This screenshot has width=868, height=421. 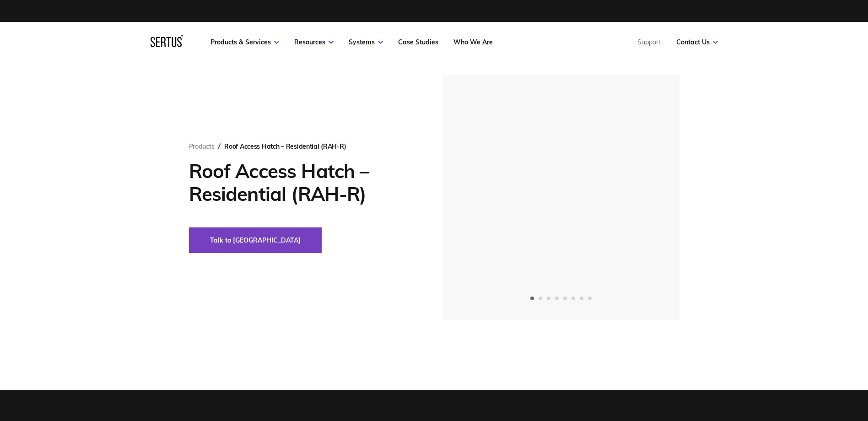 What do you see at coordinates (473, 42) in the screenshot?
I see `a: Who We Are` at bounding box center [473, 42].